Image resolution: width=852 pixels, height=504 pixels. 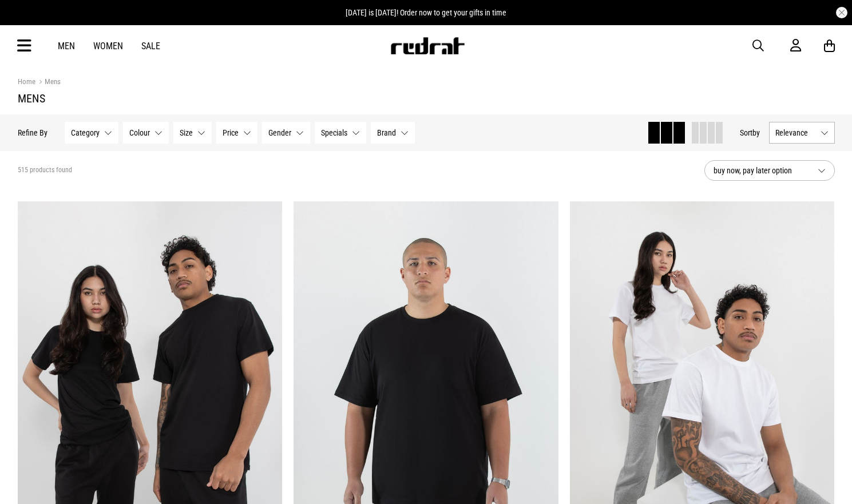 What do you see at coordinates (146, 133) in the screenshot?
I see `button: Colour` at bounding box center [146, 133].